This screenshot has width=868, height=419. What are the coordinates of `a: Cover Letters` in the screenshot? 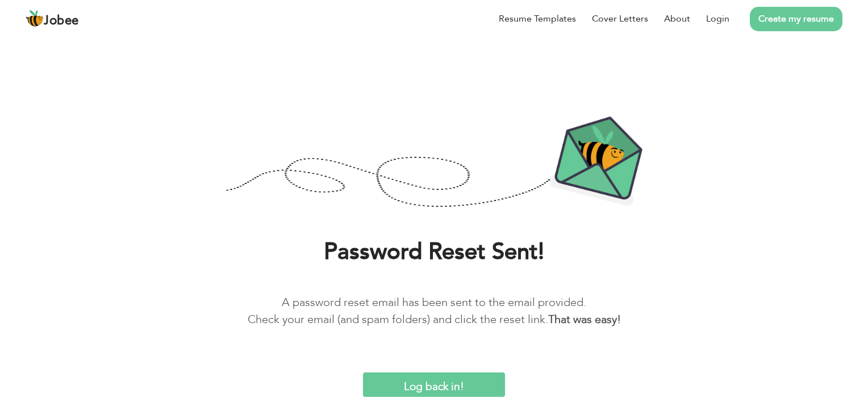 It's located at (619, 19).